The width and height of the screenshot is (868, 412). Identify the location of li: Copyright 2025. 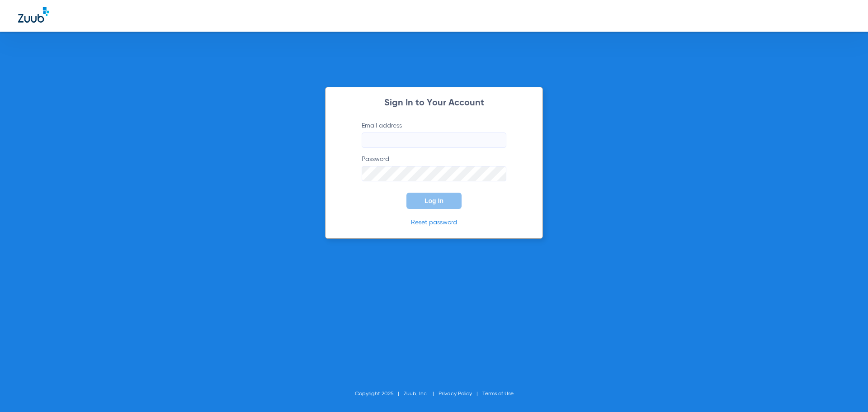
(379, 394).